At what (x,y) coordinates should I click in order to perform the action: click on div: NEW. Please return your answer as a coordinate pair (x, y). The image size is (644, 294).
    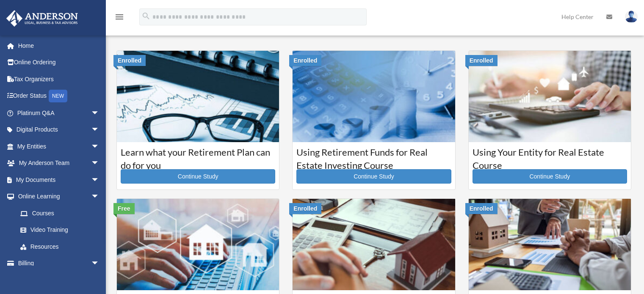
    Looking at the image, I should click on (58, 96).